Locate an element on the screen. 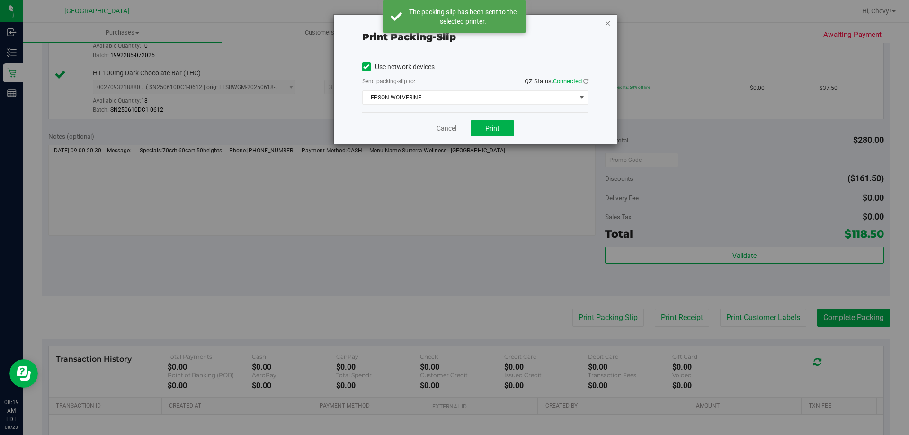  span: EPSON-WOLVERINE is located at coordinates (469, 98).